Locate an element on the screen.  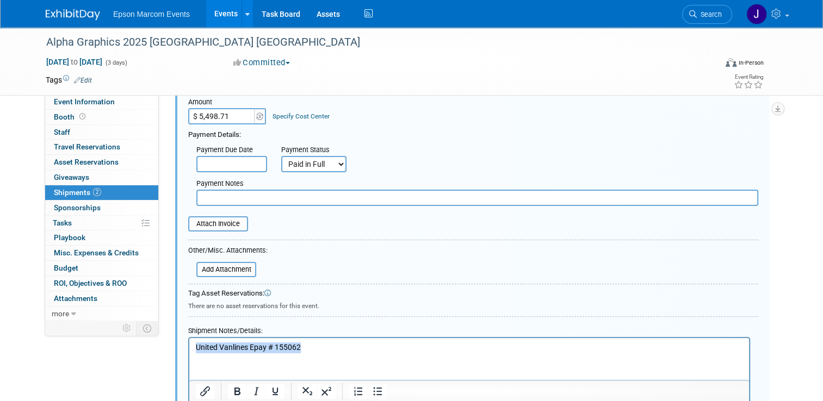
a: Playbook is located at coordinates (102, 238).